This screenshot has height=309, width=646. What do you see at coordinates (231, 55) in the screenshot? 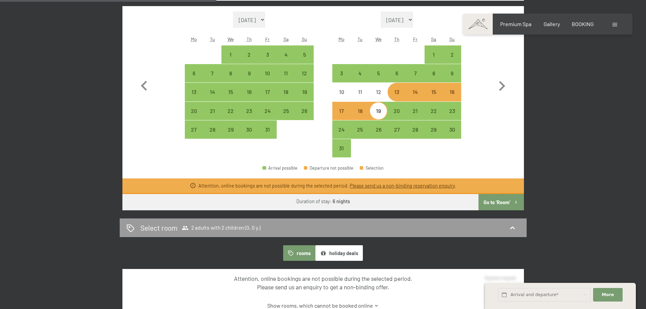
I see `div: Wed Jul 01 2026` at bounding box center [231, 55].